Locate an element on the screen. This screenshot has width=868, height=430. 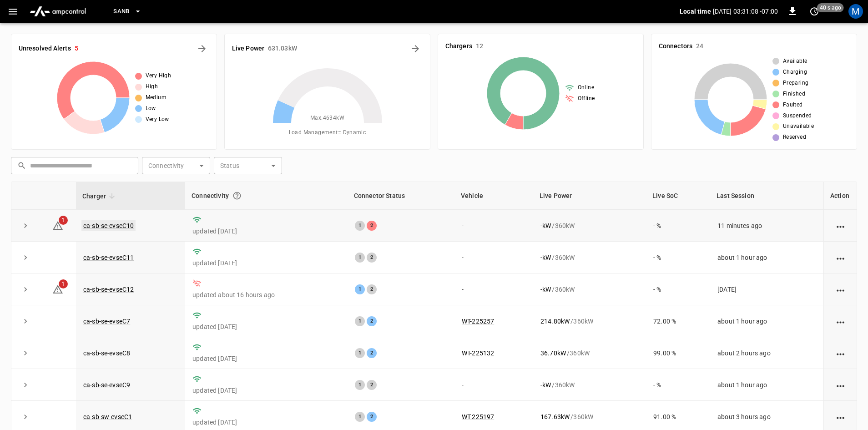
span: Online is located at coordinates (586, 88).